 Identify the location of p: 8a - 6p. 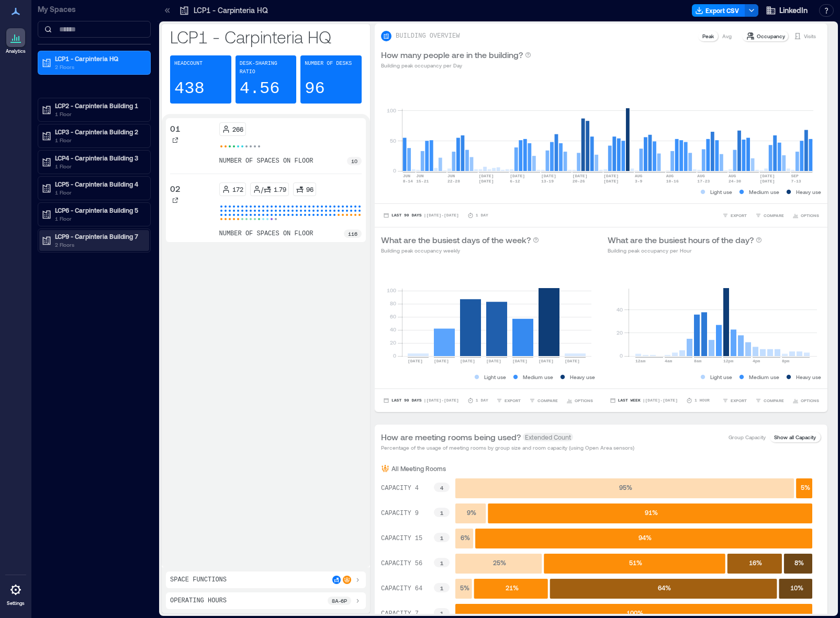
(339, 600).